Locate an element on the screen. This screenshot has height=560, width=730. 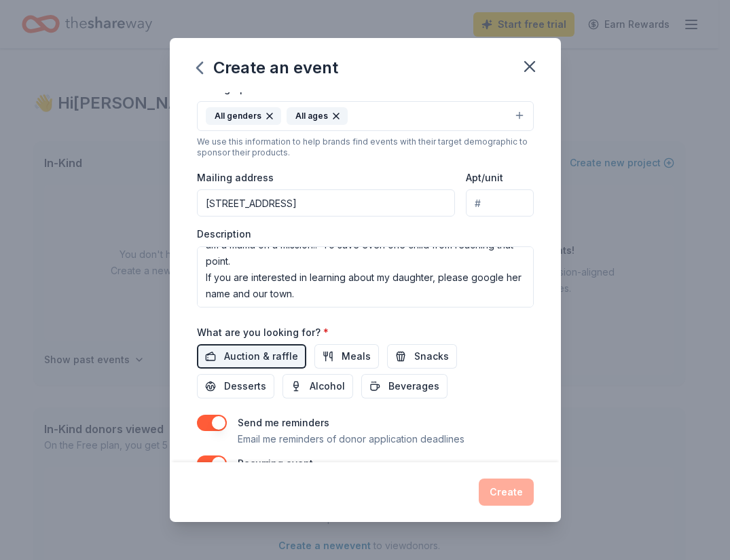
div: All ages is located at coordinates (317, 116).